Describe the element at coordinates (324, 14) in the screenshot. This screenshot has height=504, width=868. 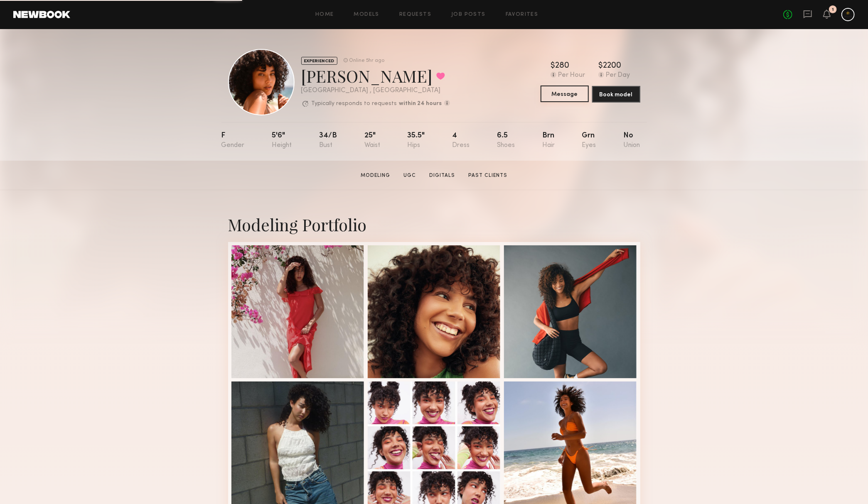
I see `a: Home` at that location.